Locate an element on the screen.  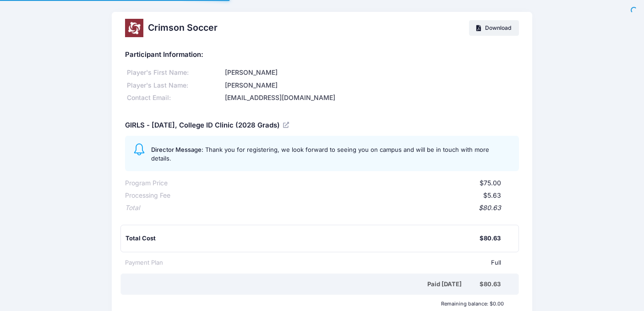
span: Thank you for registering, we look forward to seeing you on campus and will be in touch with more... is located at coordinates (320, 154).